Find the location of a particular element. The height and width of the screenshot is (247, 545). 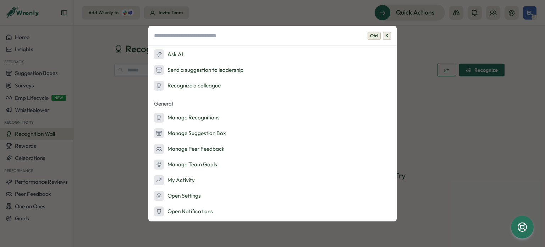

button: Recognize a colleague is located at coordinates (273, 86).